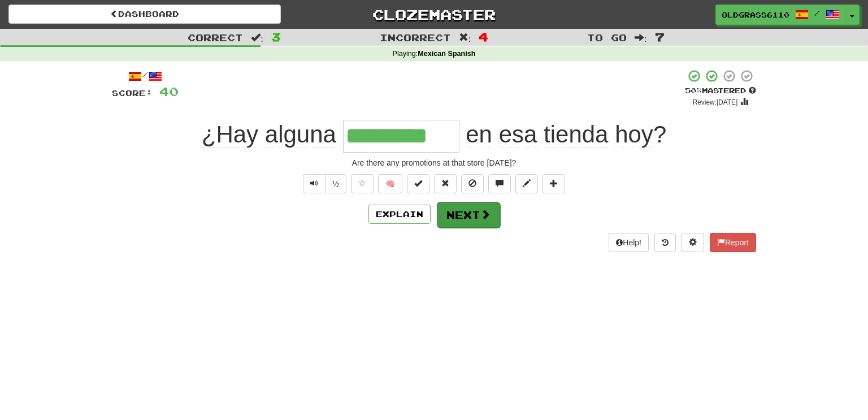  What do you see at coordinates (362, 183) in the screenshot?
I see `button: Favorite sentence (alt+f)` at bounding box center [362, 183].